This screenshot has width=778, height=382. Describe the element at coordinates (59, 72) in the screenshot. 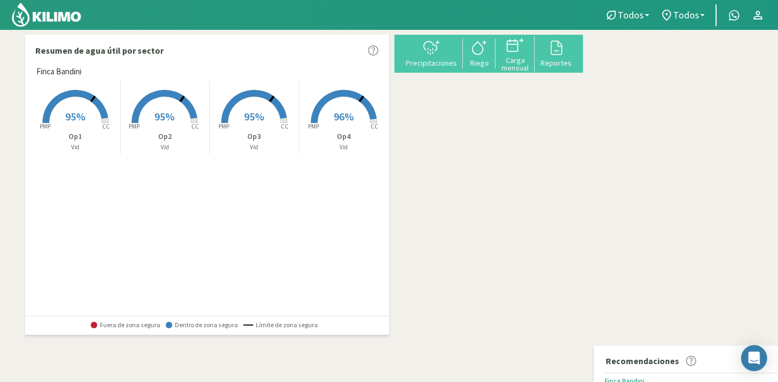

I see `span: Finca Bandini` at that location.